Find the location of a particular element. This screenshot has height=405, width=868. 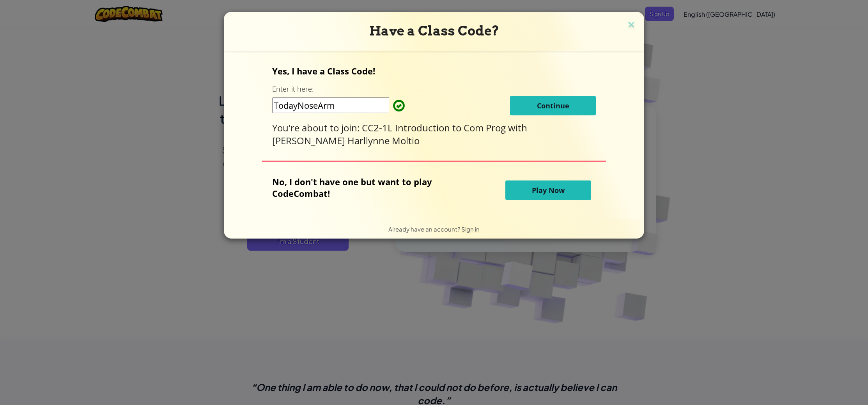

label: Enter it here: is located at coordinates (293, 89).